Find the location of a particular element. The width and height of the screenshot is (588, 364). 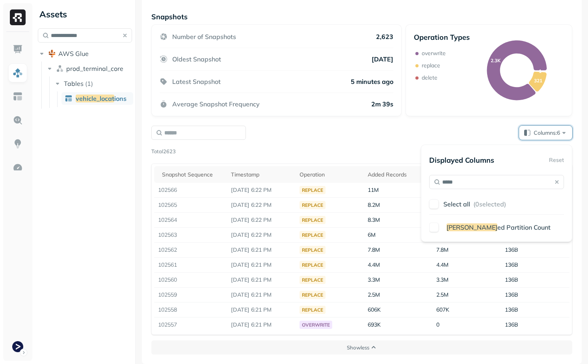

img: Insights is located at coordinates (18, 144).